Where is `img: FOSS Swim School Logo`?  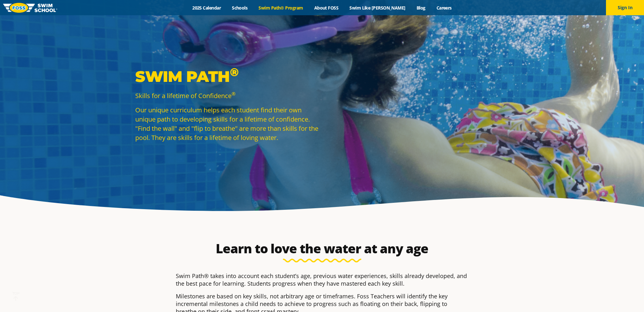 img: FOSS Swim School Logo is located at coordinates (30, 8).